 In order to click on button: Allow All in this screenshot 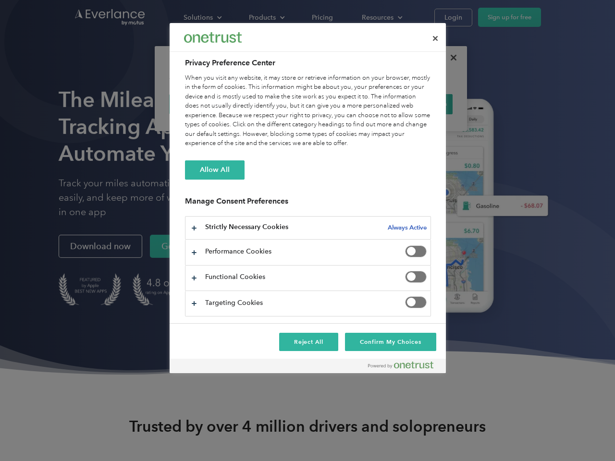, I will do `click(215, 170)`.